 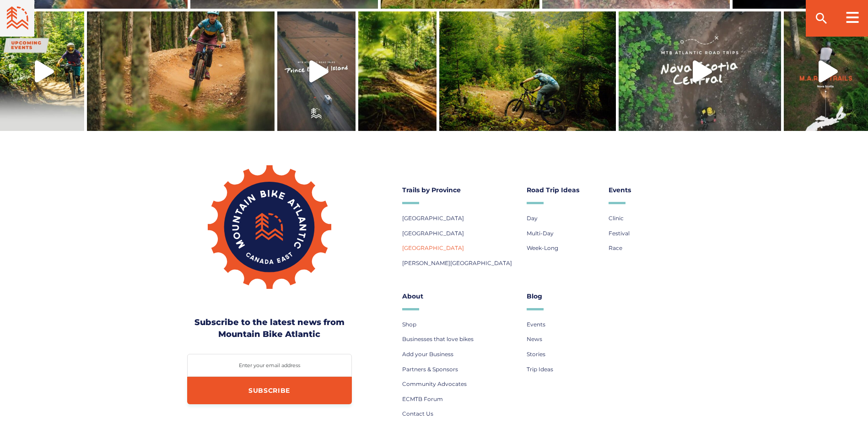 I want to click on span: ECMTB Forum, so click(x=423, y=399).